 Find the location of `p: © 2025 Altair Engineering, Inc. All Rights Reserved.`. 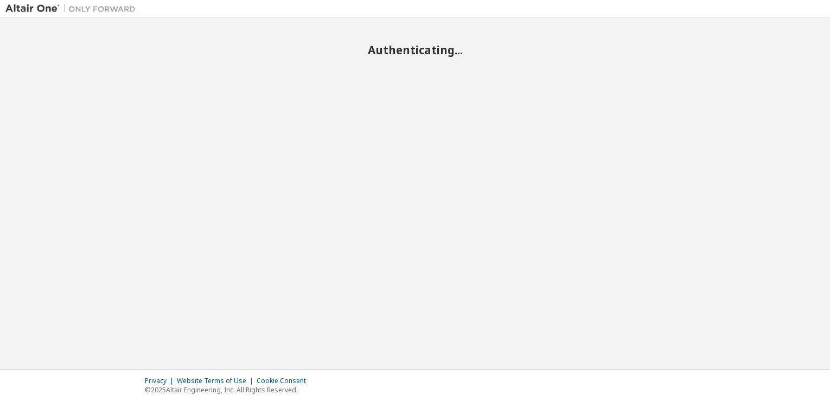

p: © 2025 Altair Engineering, Inc. All Rights Reserved. is located at coordinates (228, 389).